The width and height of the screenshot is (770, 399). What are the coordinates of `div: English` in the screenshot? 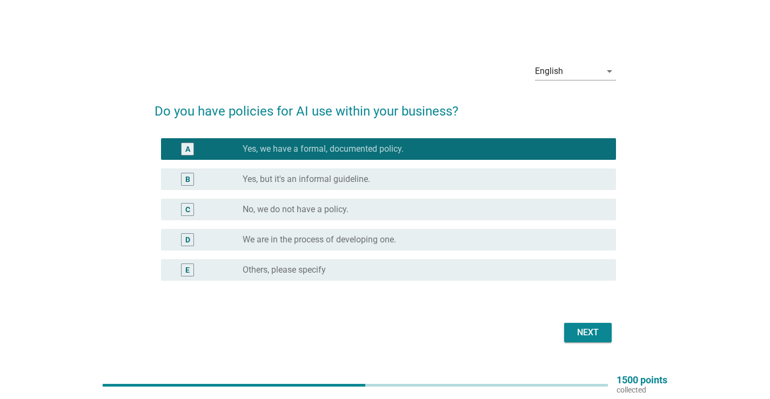 It's located at (549, 71).